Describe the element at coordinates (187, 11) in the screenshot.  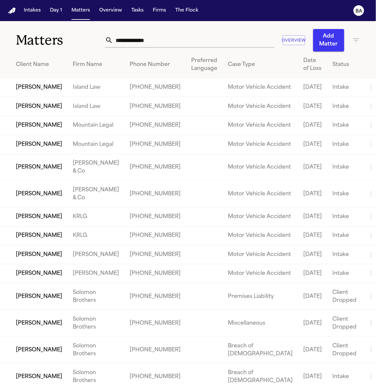
I see `a: The Flock` at that location.